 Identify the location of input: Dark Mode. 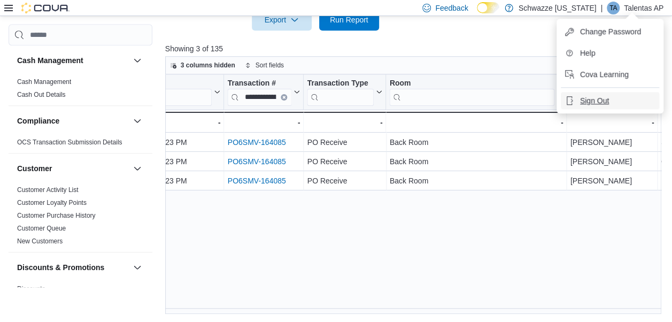
(488, 7).